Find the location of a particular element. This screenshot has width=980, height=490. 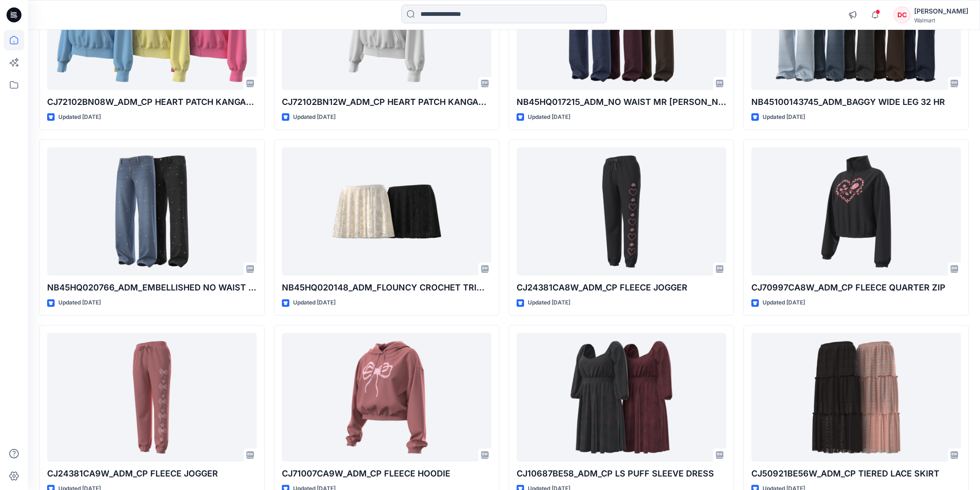

div: DC is located at coordinates (901, 15).